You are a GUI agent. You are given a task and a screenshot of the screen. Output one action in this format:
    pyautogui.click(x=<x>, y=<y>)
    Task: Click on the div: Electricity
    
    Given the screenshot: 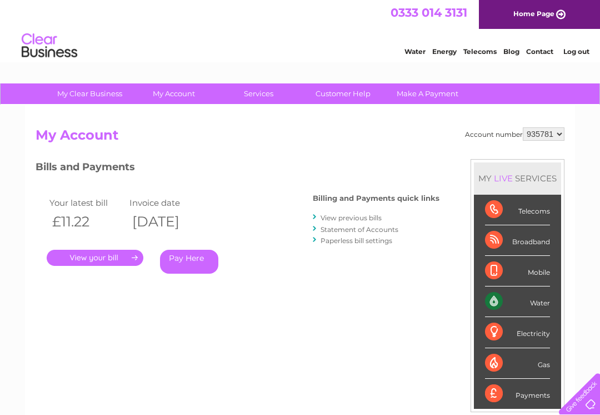 What is the action you would take?
    pyautogui.click(x=518, y=332)
    